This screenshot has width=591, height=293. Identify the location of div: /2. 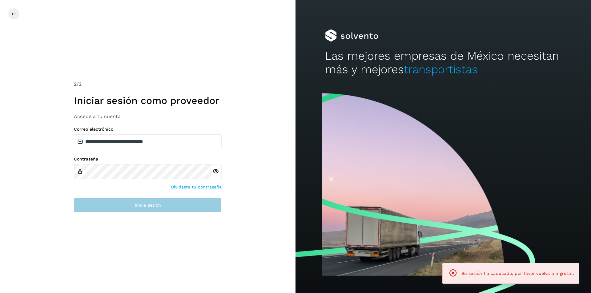
(148, 84).